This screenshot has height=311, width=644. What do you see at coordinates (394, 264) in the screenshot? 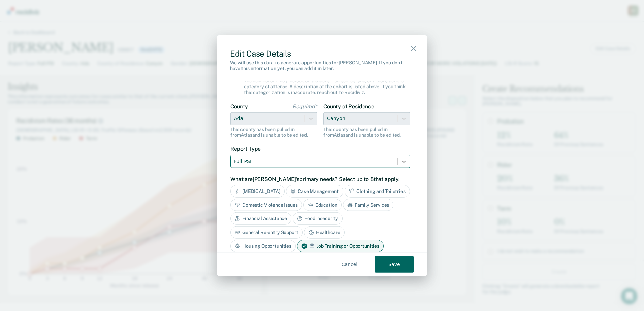
I see `button: Save` at bounding box center [394, 264].